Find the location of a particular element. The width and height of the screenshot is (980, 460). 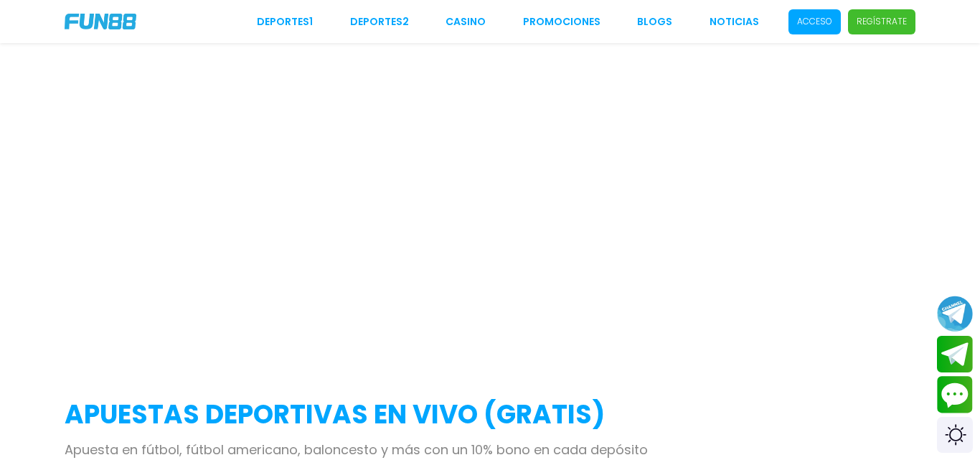

p: Apuesta en fútbol, fútbol americano, baloncesto y más con un 10% bono en cada depósito is located at coordinates (490, 450).